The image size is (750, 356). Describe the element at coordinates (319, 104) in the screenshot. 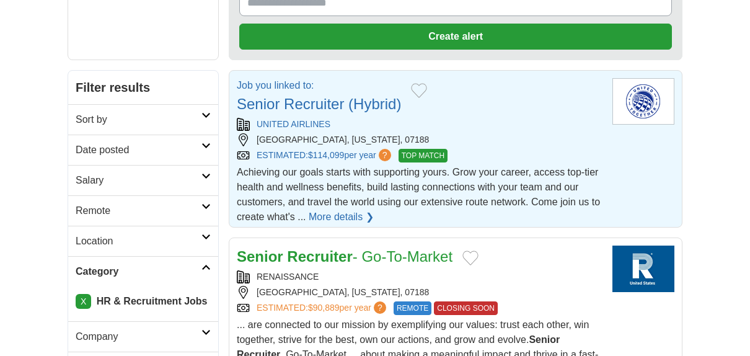

I see `a: Senior Recruiter (Hybrid)` at that location.